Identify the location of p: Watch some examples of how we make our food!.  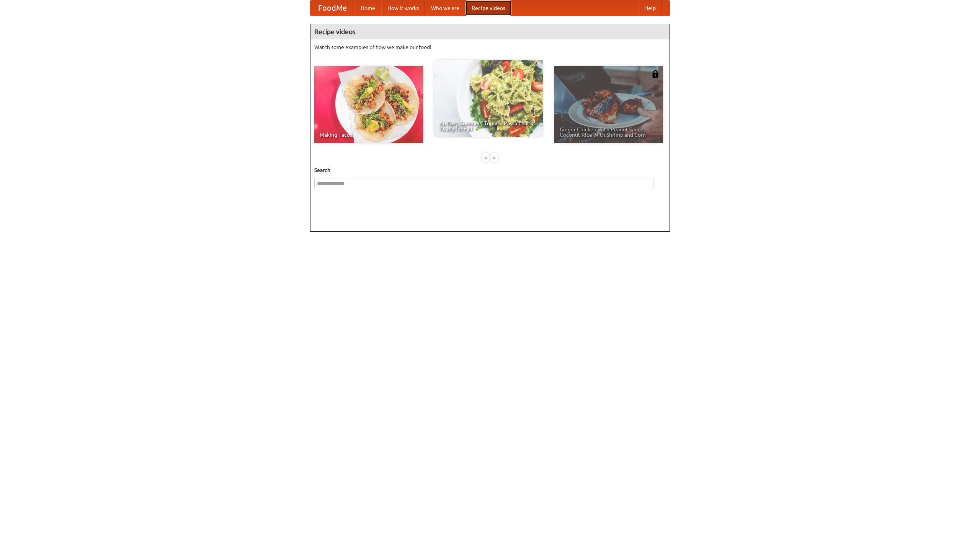
(490, 47).